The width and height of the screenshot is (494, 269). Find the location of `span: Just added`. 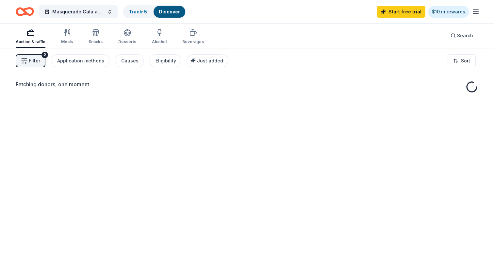

span: Just added is located at coordinates (210, 60).